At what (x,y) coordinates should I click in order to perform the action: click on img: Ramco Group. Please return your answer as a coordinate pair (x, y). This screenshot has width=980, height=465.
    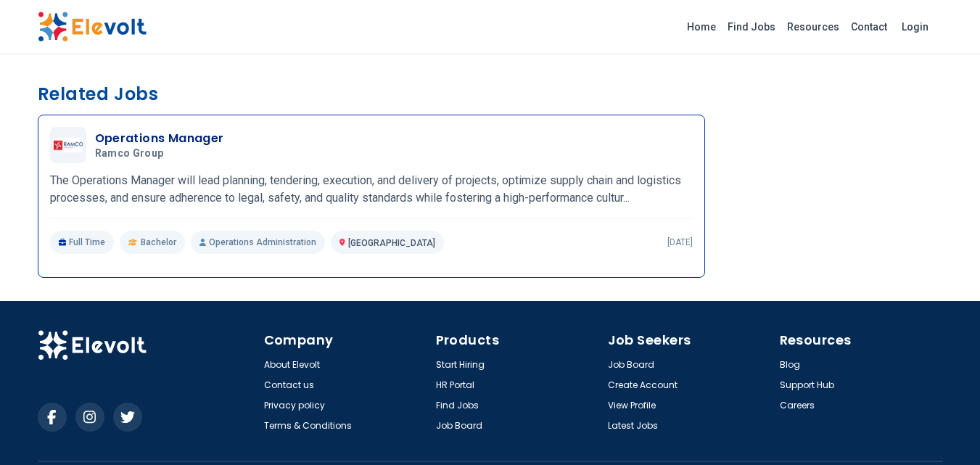
    Looking at the image, I should click on (69, 144).